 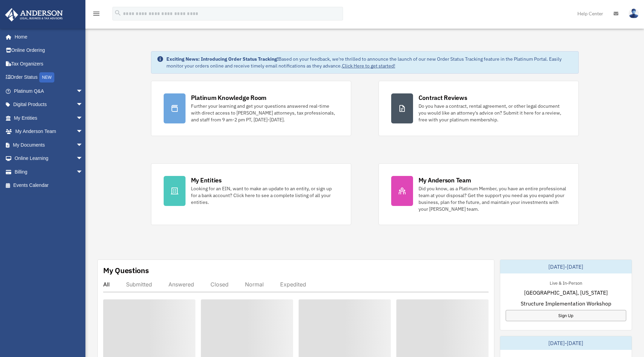 What do you see at coordinates (254, 284) in the screenshot?
I see `div: Normal` at bounding box center [254, 284].